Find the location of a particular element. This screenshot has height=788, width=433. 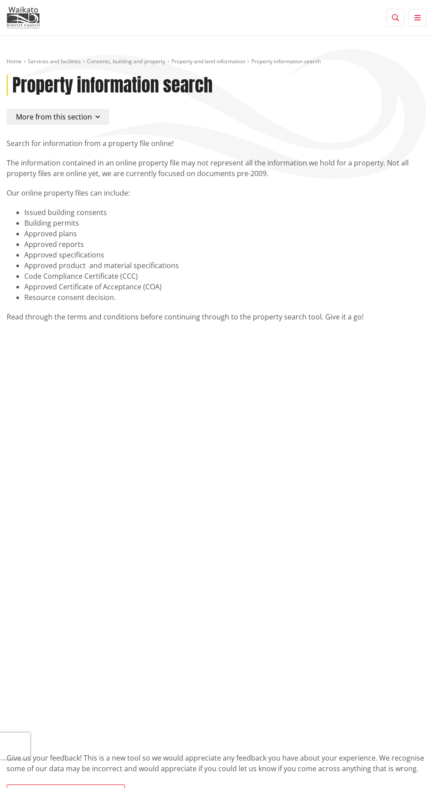

span: Our online property files can include: is located at coordinates (68, 193).